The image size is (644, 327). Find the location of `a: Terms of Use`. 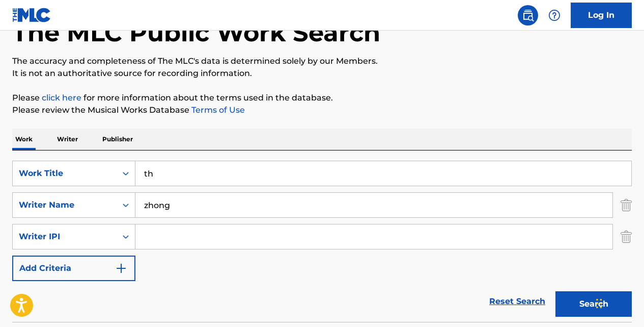

a: Terms of Use is located at coordinates (217, 110).